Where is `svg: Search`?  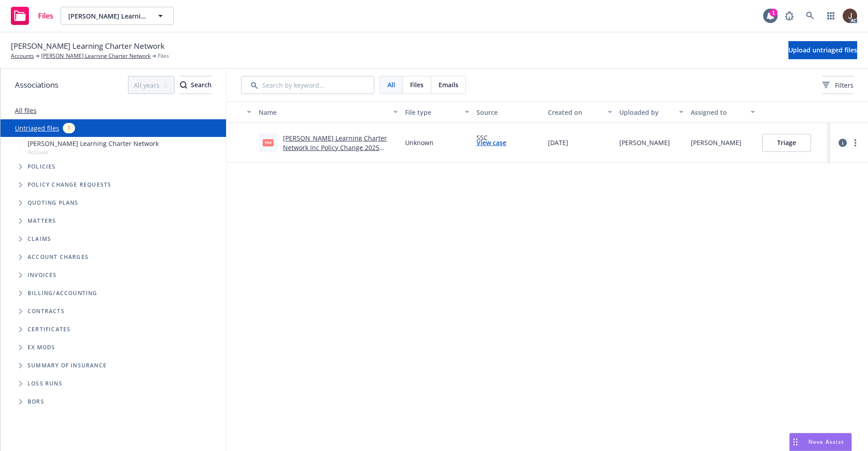 svg: Search is located at coordinates (183, 85).